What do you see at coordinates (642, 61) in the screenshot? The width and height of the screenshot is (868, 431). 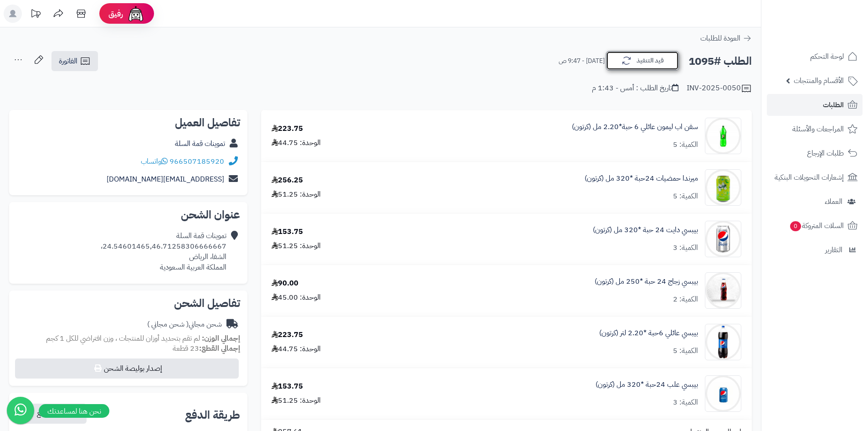 I see `button: قيد التنفيذ` at bounding box center [642, 61].